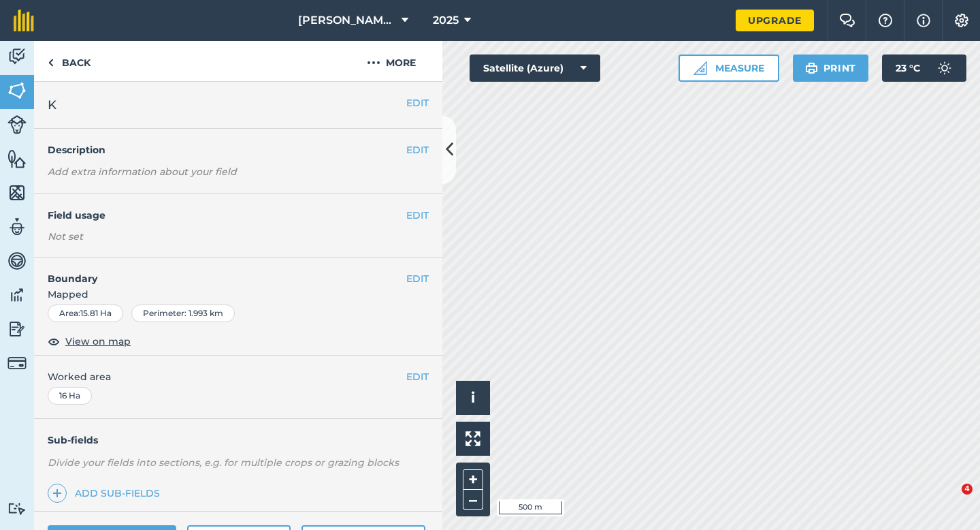 The height and width of the screenshot is (530, 980). I want to click on img: A question mark icon, so click(885, 20).